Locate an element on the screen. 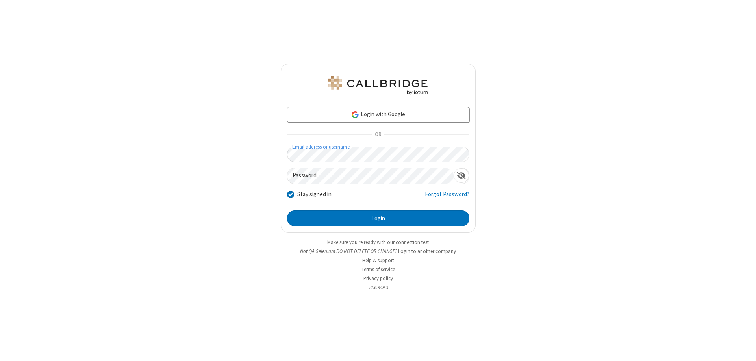  a: Help & support is located at coordinates (378, 260).